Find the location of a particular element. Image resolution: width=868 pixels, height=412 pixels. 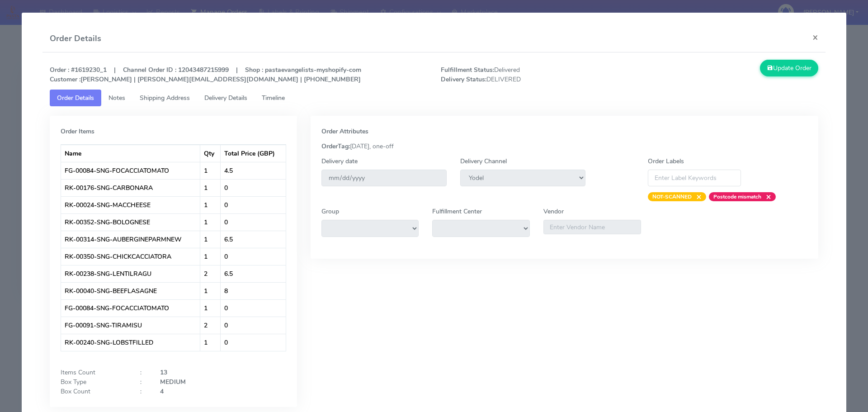

span: Timeline is located at coordinates (273, 98).